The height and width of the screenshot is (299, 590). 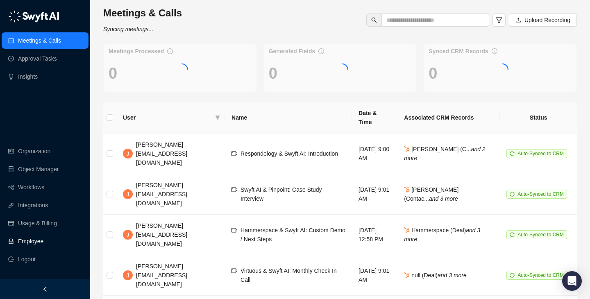 What do you see at coordinates (435, 275) in the screenshot?
I see `span: null (Deal)` at bounding box center [435, 275].